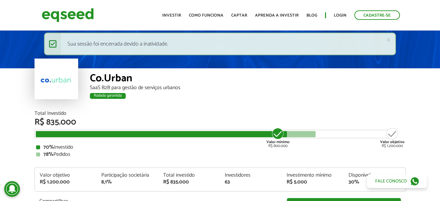 This screenshot has width=440, height=201. I want to click on div: R$ 800.000, so click(278, 138).